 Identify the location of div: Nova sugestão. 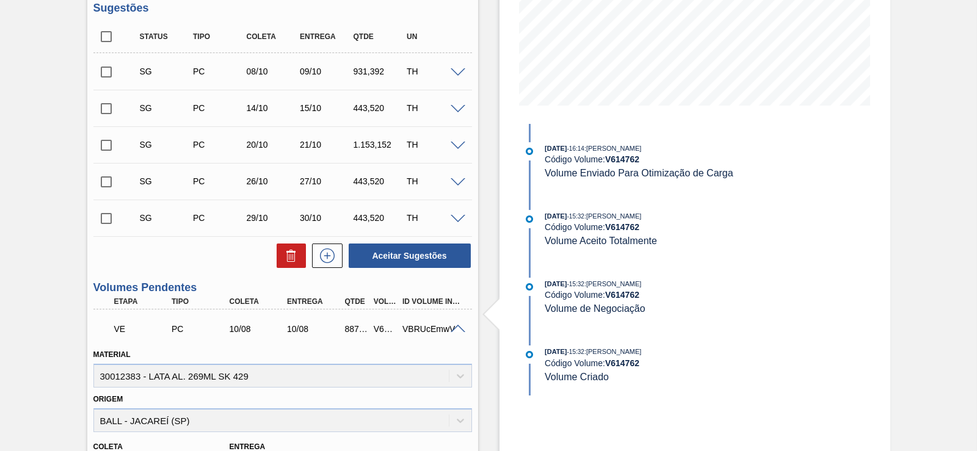
(324, 256).